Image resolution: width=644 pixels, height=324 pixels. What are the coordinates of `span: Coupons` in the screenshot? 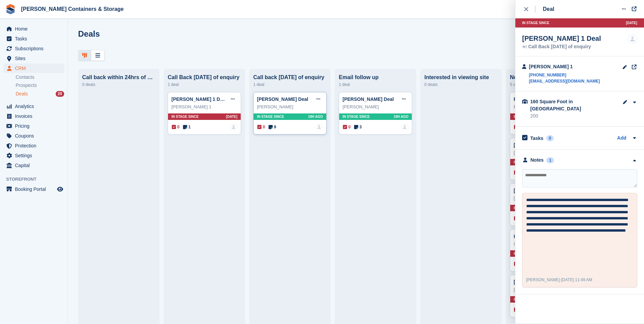 It's located at (35, 136).